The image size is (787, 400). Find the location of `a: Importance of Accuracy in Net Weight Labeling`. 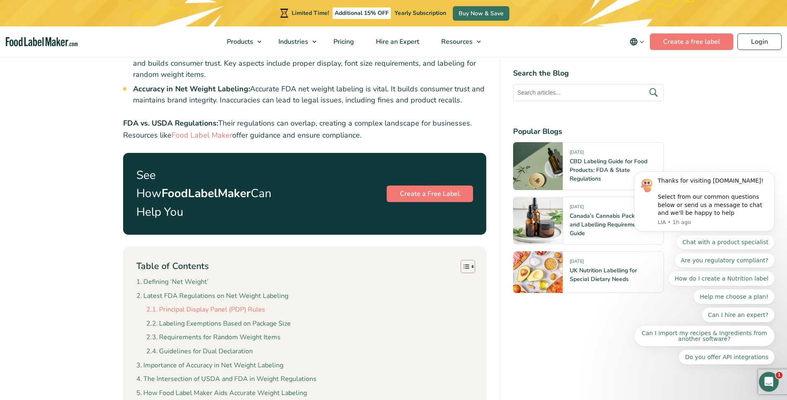

a: Importance of Accuracy in Net Weight Labeling is located at coordinates (210, 366).